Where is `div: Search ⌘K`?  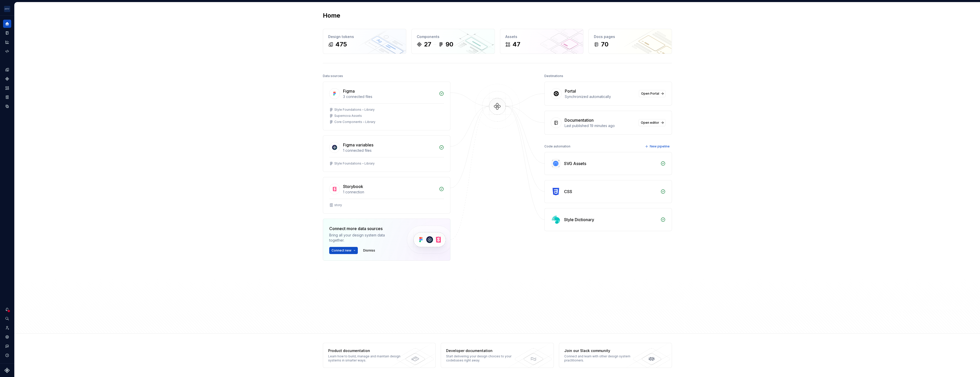 div: Search ⌘K is located at coordinates (7, 319).